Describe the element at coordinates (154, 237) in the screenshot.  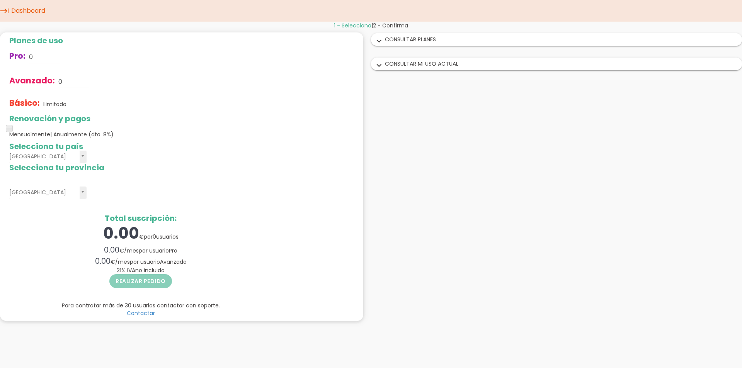
I see `span: 0` at that location.